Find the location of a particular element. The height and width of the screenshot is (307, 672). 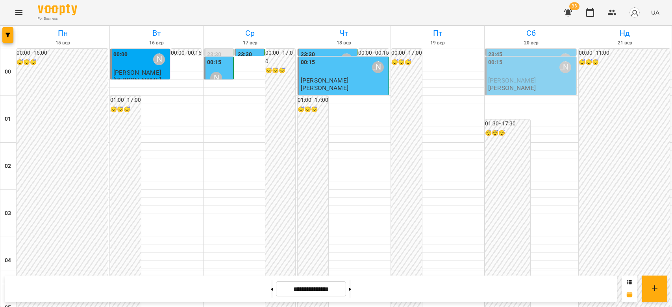

h6: 17 вер is located at coordinates (250, 43).